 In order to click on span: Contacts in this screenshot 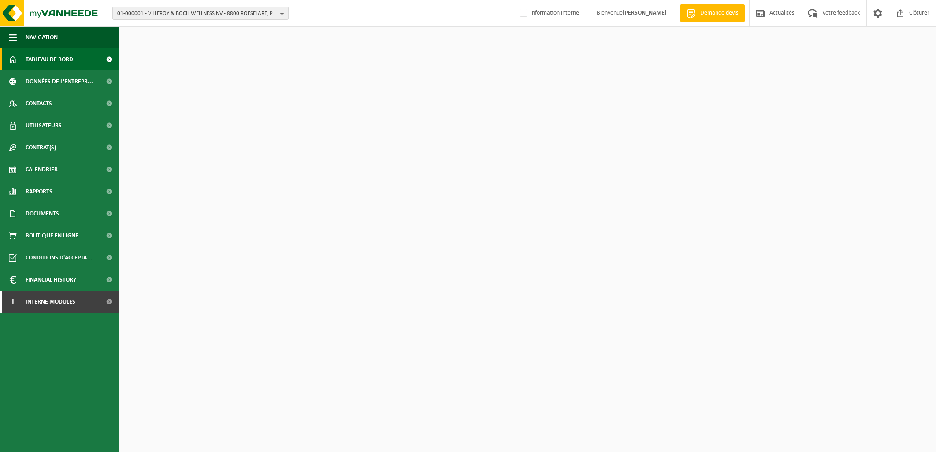, I will do `click(39, 104)`.